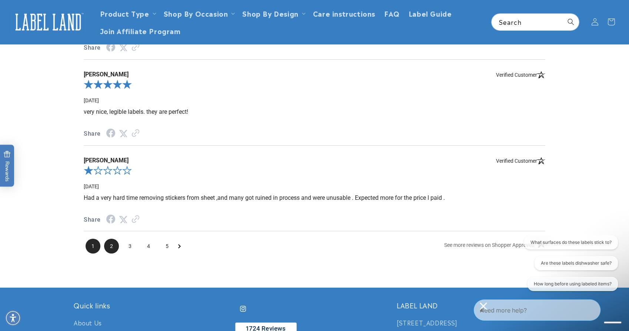 The image size is (629, 331). Describe the element at coordinates (139, 26) in the screenshot. I see `button: Close conversation starters` at that location.